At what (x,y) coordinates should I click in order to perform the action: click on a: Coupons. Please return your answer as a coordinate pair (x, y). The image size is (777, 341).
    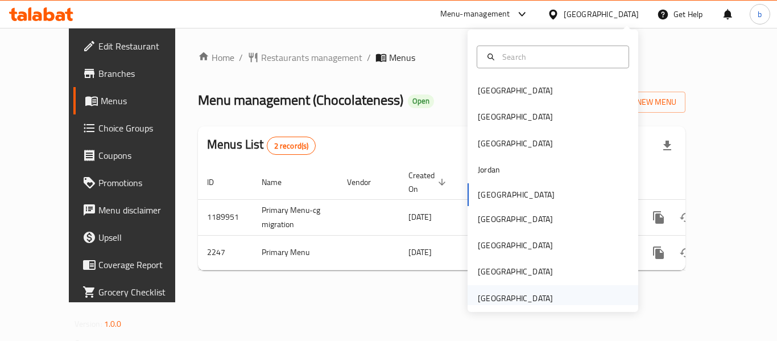
    Looking at the image, I should click on (136, 155).